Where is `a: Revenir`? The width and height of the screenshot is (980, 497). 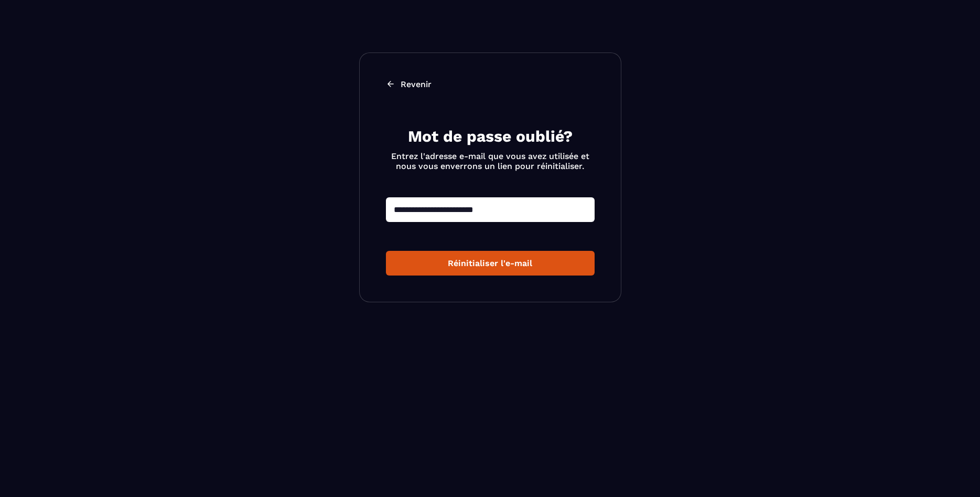
a: Revenir is located at coordinates (490, 84).